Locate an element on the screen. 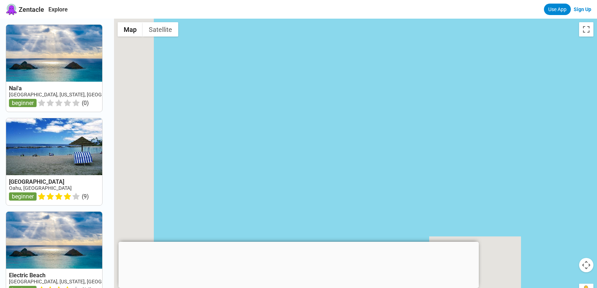 The image size is (597, 288). button: Show street map is located at coordinates (130, 29).